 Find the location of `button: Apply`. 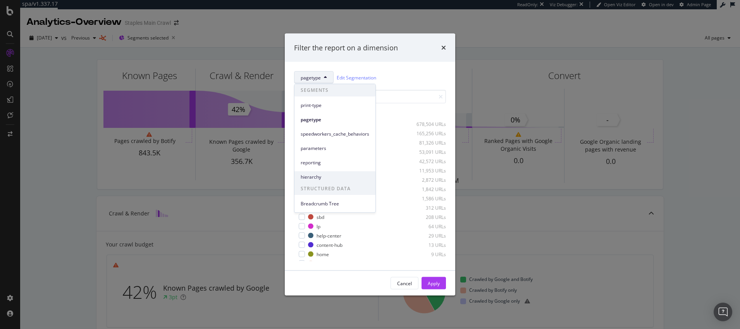

button: Apply is located at coordinates (434, 283).